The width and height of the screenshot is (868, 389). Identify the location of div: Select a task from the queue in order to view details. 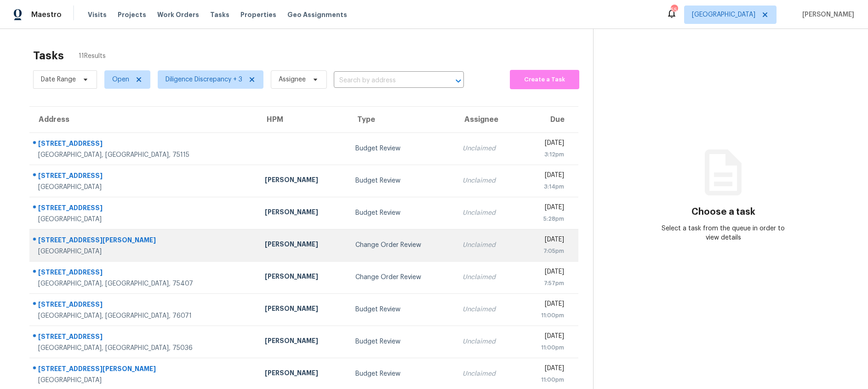
(723, 233).